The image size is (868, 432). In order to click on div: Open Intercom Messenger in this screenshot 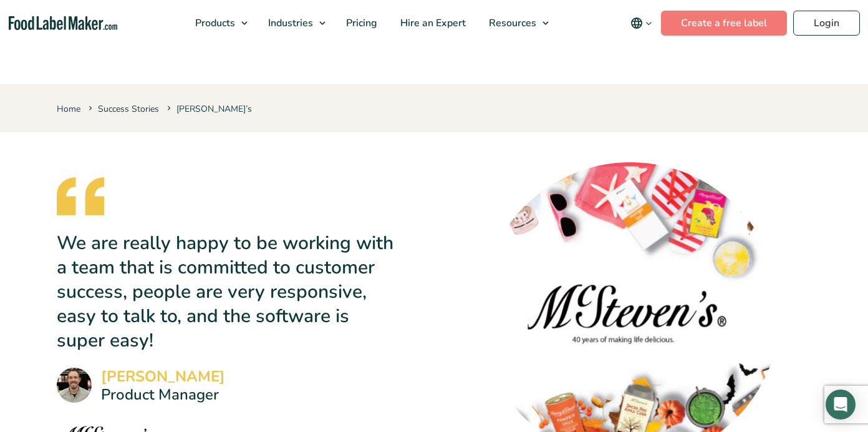, I will do `click(841, 405)`.